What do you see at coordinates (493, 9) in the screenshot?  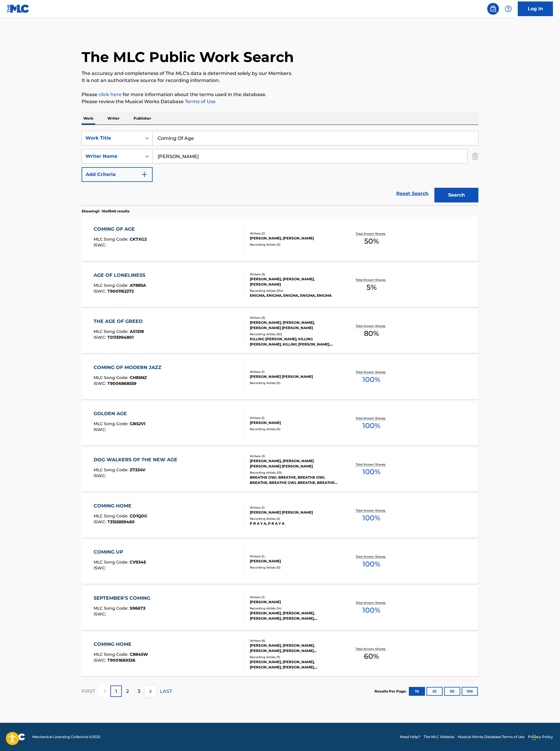 I see `a: Public Search` at bounding box center [493, 9].